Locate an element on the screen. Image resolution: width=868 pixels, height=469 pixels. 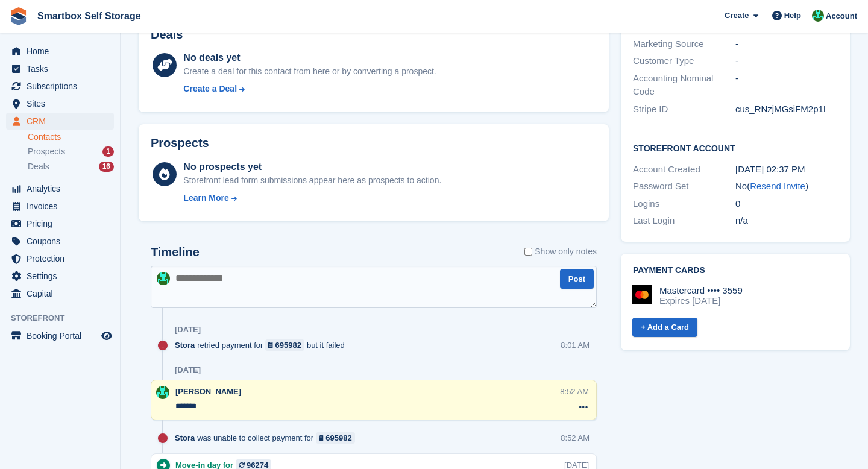
div: No is located at coordinates (786, 187).